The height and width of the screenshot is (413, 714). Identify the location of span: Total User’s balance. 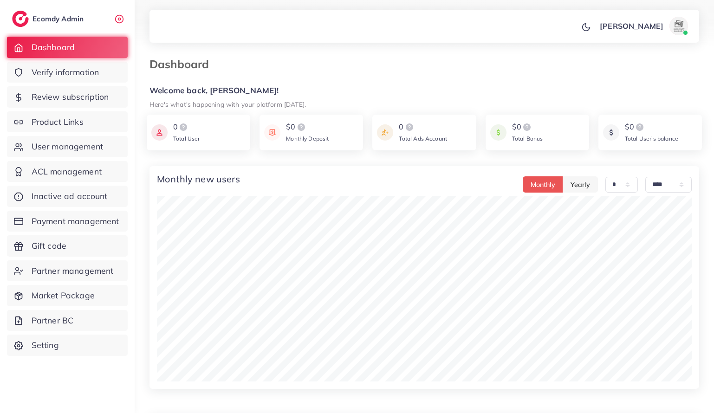
(651, 138).